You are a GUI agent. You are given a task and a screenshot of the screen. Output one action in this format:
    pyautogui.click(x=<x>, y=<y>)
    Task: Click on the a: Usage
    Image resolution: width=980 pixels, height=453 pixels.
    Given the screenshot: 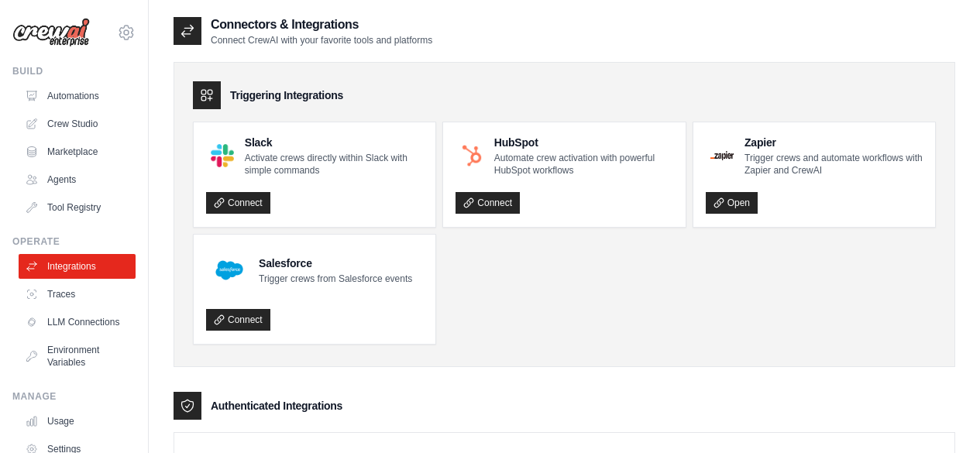 What is the action you would take?
    pyautogui.click(x=77, y=421)
    